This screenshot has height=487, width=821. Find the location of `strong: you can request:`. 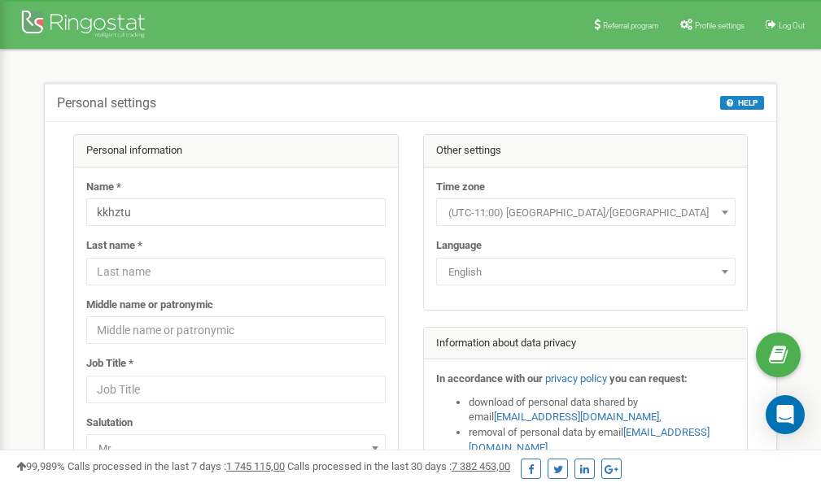

strong: you can request: is located at coordinates (648, 378).